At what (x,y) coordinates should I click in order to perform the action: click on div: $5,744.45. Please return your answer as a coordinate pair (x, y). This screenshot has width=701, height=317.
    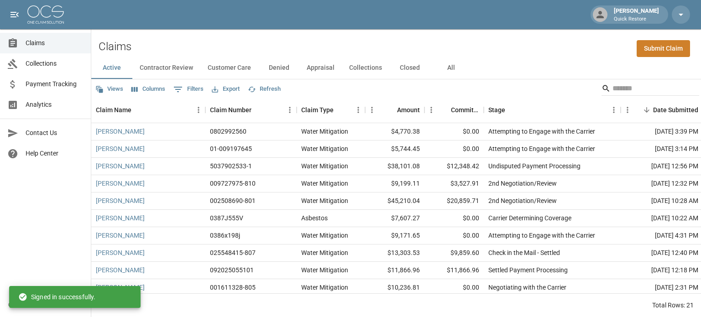
    Looking at the image, I should click on (395, 149).